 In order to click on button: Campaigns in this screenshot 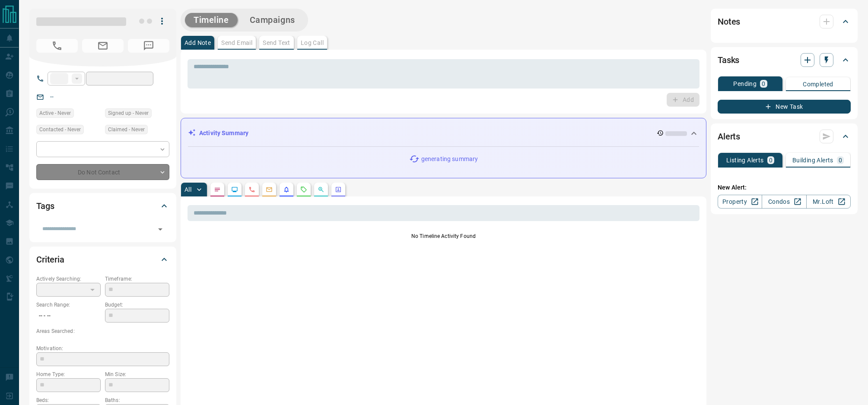, I will do `click(272, 20)`.